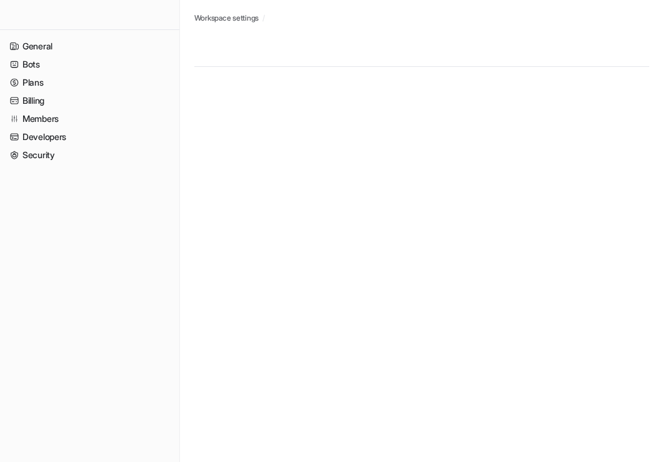 This screenshot has height=462, width=663. What do you see at coordinates (89, 137) in the screenshot?
I see `a: Developers` at bounding box center [89, 137].